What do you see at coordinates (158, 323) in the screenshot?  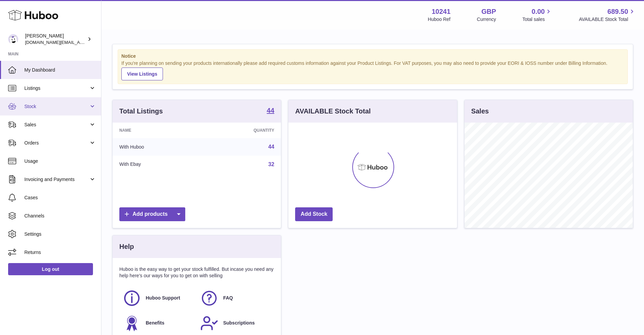 I see `a: Benefits` at bounding box center [158, 323].